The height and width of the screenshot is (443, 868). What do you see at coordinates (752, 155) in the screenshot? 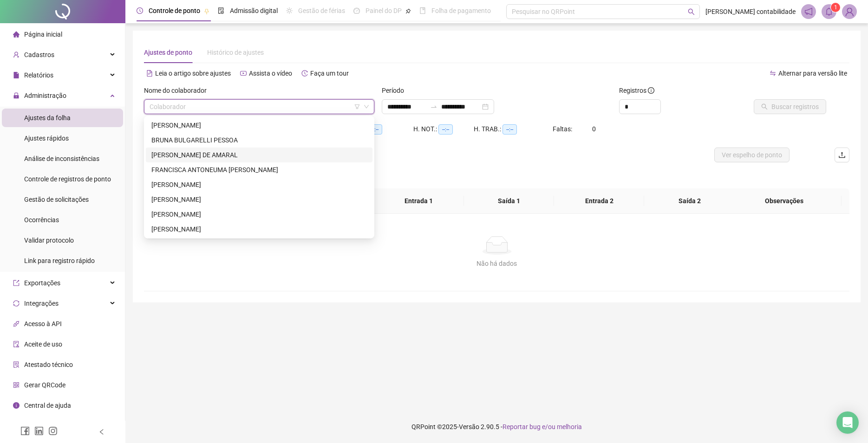
I see `button: Ver espelho de ponto` at bounding box center [752, 155].